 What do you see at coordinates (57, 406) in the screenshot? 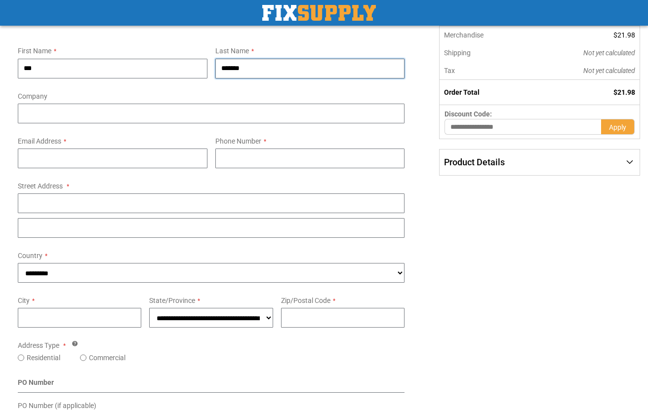
I see `span: PO Number (if applicable)` at bounding box center [57, 406].